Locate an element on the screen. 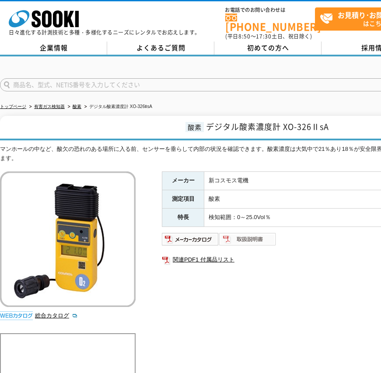 The image size is (381, 373). span: 初めての方へ is located at coordinates (268, 48).